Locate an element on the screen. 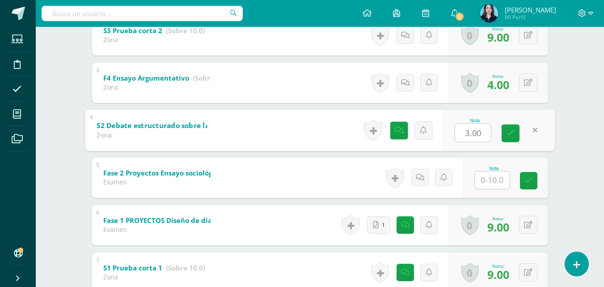  b: S1 Prueba corta 1 is located at coordinates (133, 267).